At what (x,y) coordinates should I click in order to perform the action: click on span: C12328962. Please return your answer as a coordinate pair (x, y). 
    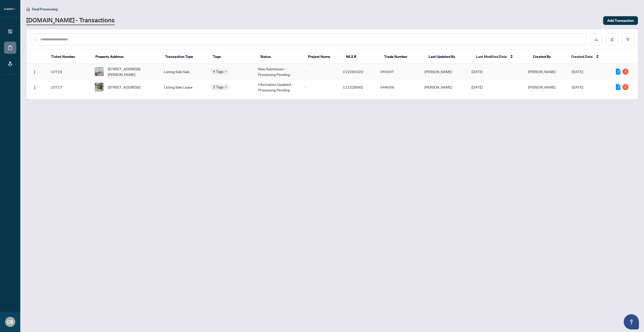
    Looking at the image, I should click on (353, 87).